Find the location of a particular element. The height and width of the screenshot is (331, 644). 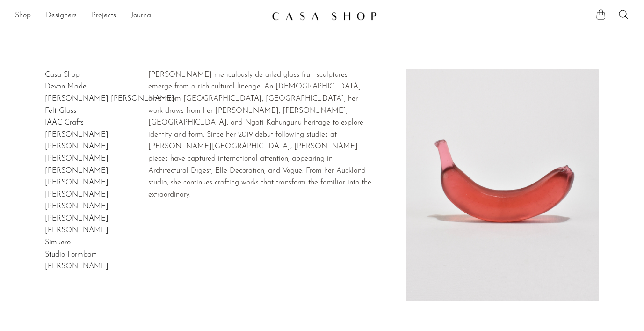

a: Devon Made is located at coordinates (66, 86).